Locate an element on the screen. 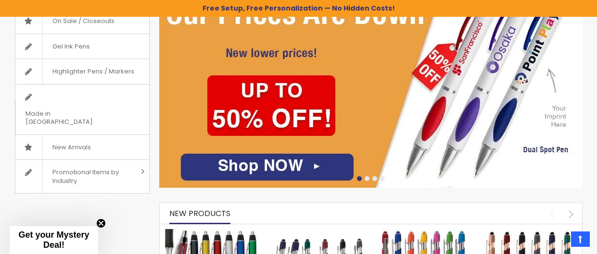  a: The Barton Custom Pens Special Offer is located at coordinates (212, 233).